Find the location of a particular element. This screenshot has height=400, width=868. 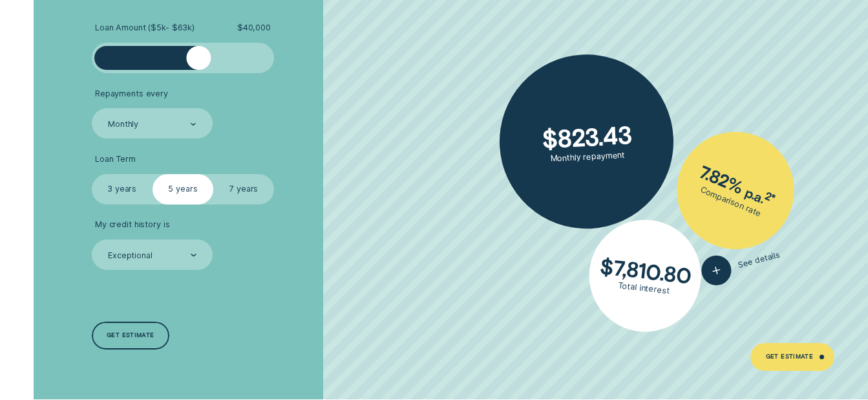

label: 7 years is located at coordinates (244, 189).